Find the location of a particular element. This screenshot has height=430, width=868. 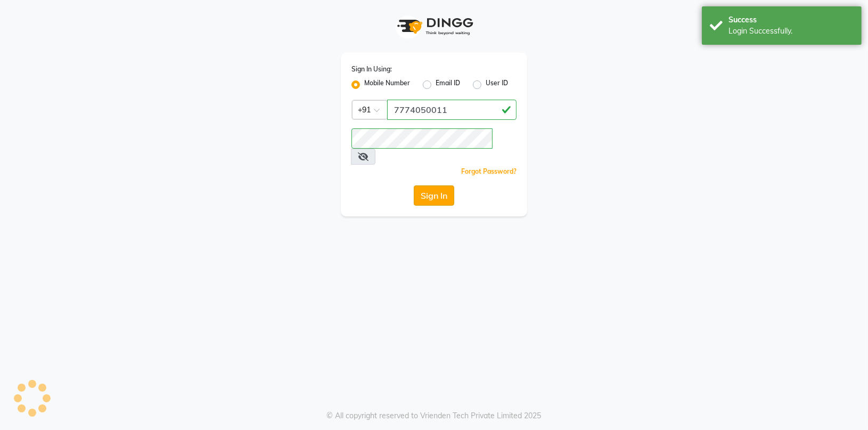

label: User ID is located at coordinates (497, 85).